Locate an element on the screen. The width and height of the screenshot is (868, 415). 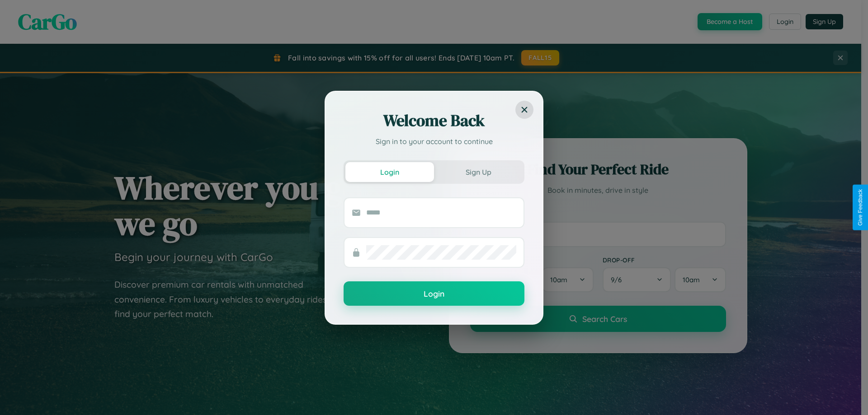
p: Sign in to your account to continue is located at coordinates (434, 141).